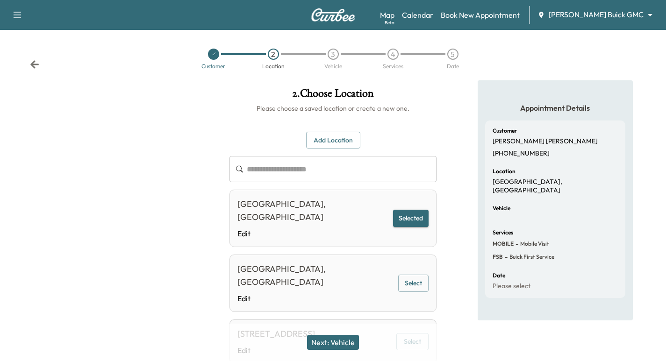  What do you see at coordinates (498, 257) in the screenshot?
I see `span: FSB` at bounding box center [498, 257].